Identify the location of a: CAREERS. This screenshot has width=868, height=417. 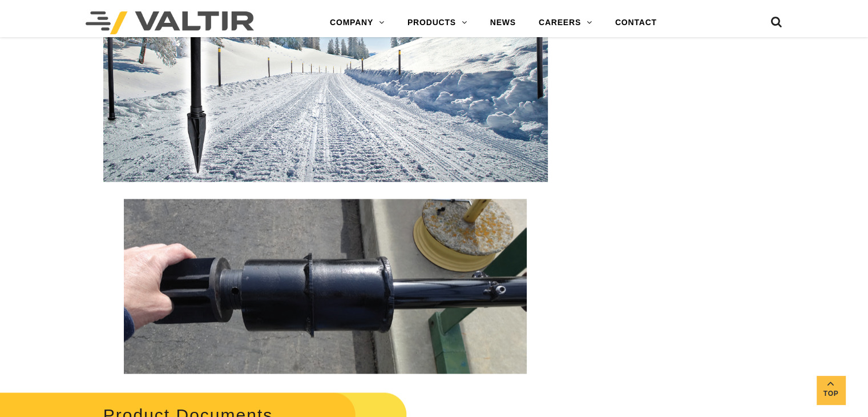
(566, 23).